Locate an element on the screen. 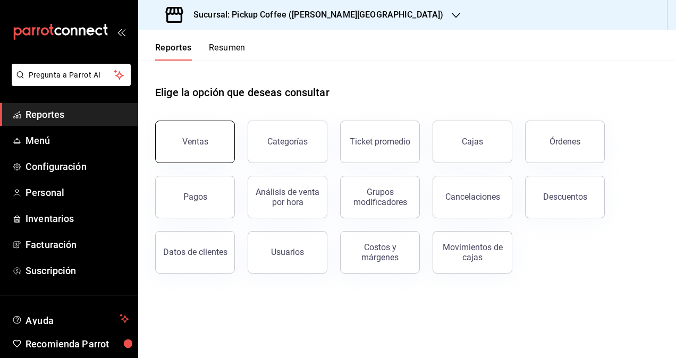 This screenshot has height=358, width=676. div: Ventas is located at coordinates (195, 141).